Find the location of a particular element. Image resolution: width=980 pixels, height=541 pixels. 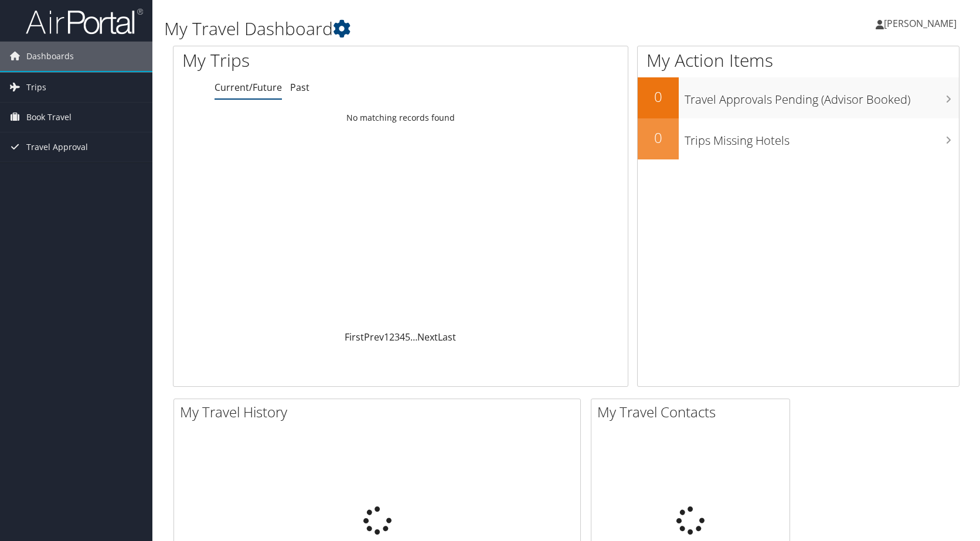

h3: Travel Approvals Pending (Advisor Booked) is located at coordinates (822, 97).